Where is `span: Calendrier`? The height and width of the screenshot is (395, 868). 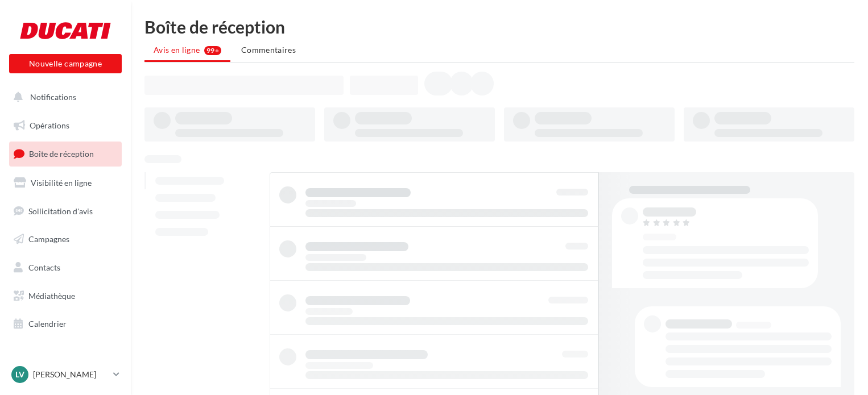 span: Calendrier is located at coordinates (47, 323).